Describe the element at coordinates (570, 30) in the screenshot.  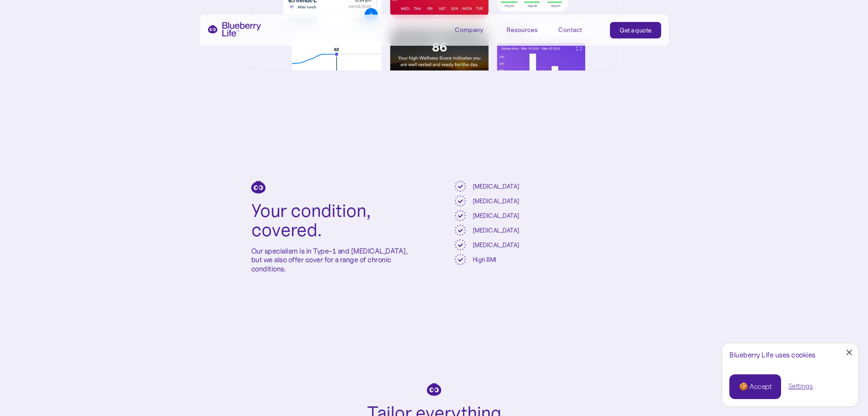
I see `div: Contact` at that location.